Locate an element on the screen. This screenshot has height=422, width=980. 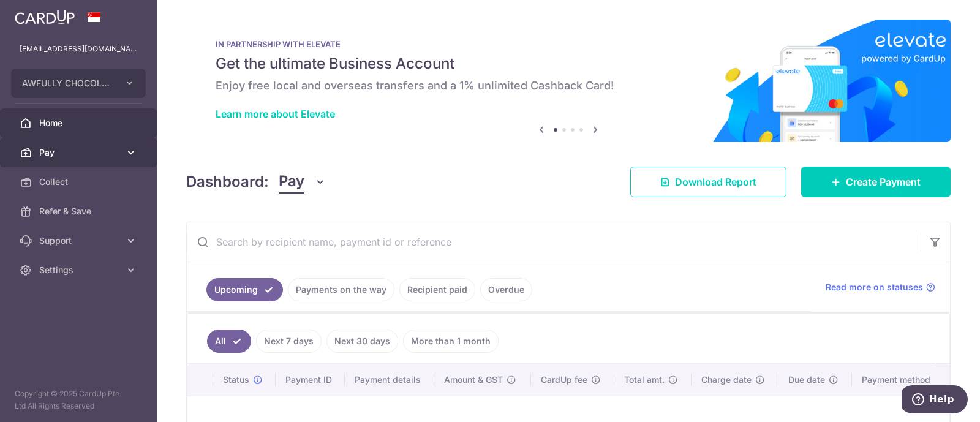
a: All is located at coordinates (229, 341).